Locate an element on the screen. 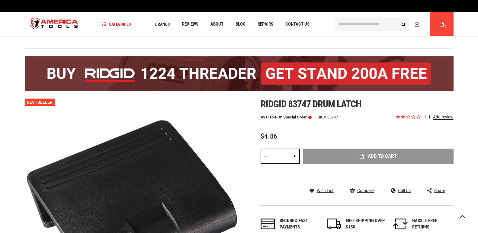  span: Contact Us is located at coordinates (297, 24).